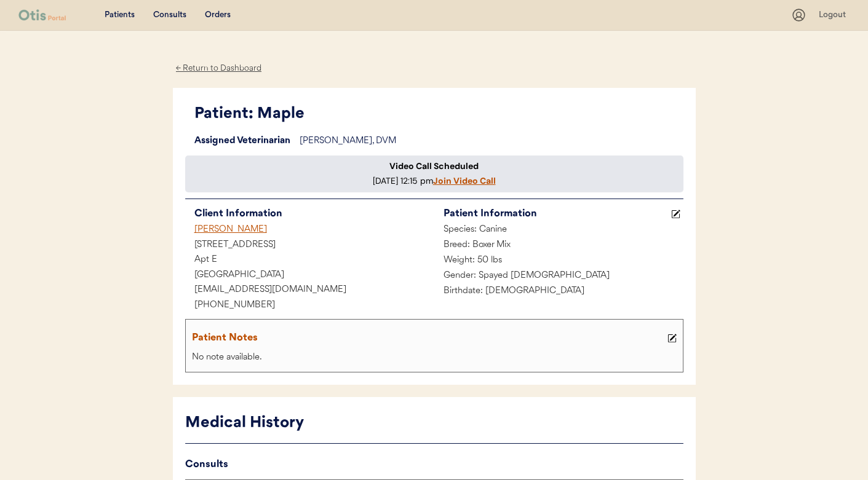  What do you see at coordinates (558, 245) in the screenshot?
I see `div: Breed: Boxer Mix` at bounding box center [558, 245].